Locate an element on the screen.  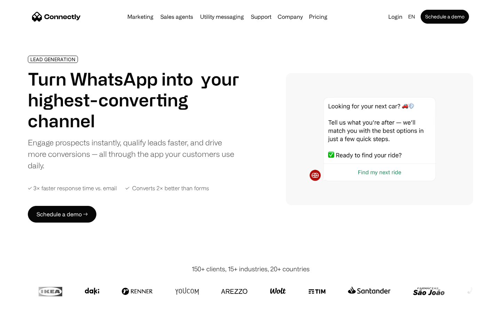
div: LEAD GENERATION is located at coordinates (53, 59).